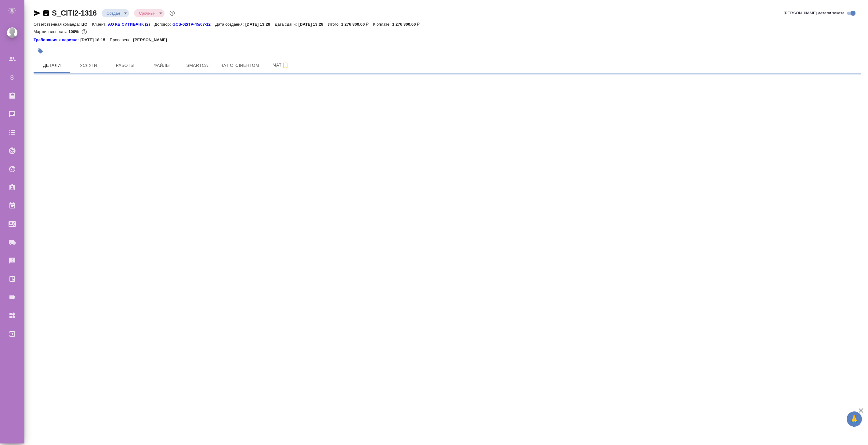  What do you see at coordinates (230, 24) in the screenshot?
I see `p: Дата создания:` at bounding box center [230, 24].